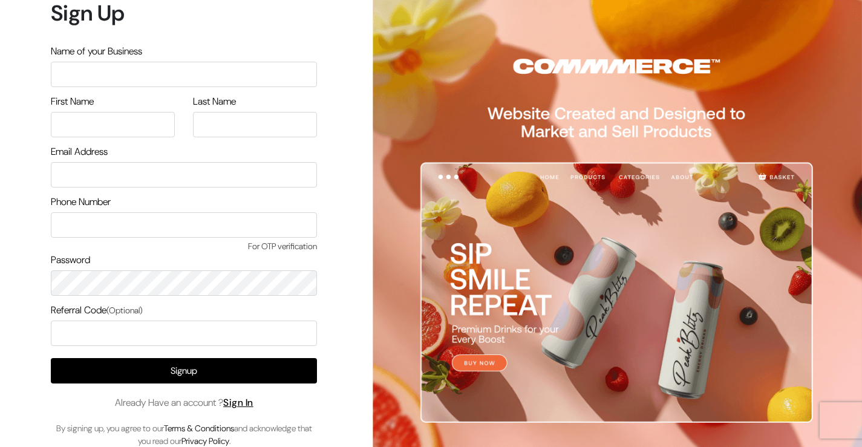 The image size is (862, 447). What do you see at coordinates (96, 51) in the screenshot?
I see `label: Name of your Business` at bounding box center [96, 51].